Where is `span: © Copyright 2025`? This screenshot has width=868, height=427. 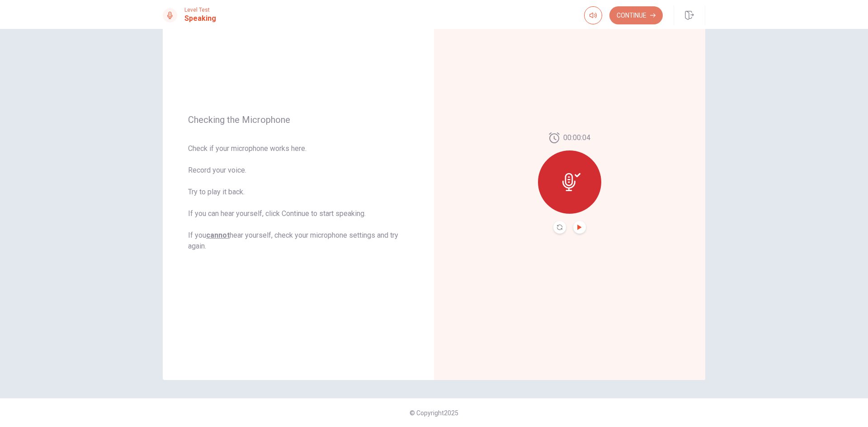 span: © Copyright 2025 is located at coordinates (434, 413).